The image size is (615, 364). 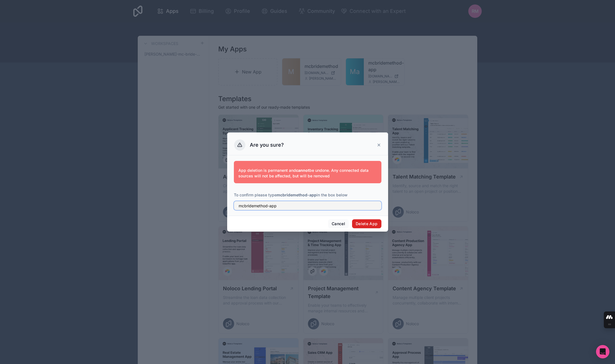 I want to click on p: App deletion is permanent and be undone. Any connected data sources will not be affected, but wil..., so click(x=308, y=173).